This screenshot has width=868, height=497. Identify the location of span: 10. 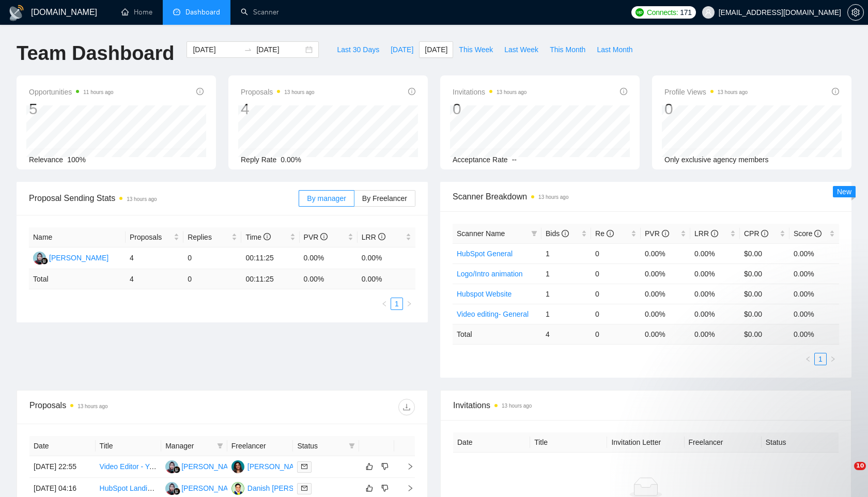
(860, 466).